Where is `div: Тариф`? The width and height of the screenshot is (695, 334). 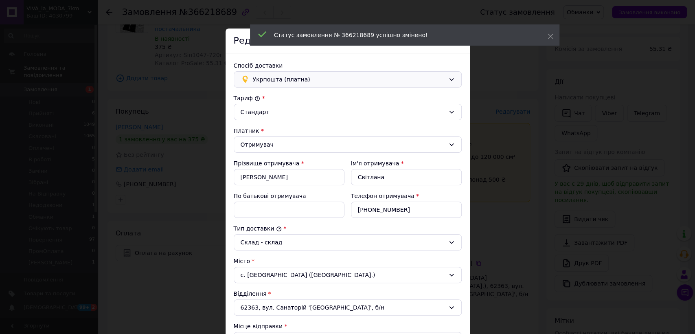
div: Тариф is located at coordinates (348, 98).